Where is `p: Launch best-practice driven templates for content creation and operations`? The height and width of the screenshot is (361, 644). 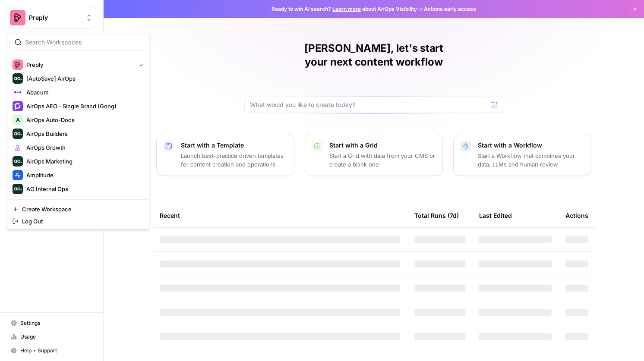
p: Launch best-practice driven templates for content creation and operations is located at coordinates (234, 160).